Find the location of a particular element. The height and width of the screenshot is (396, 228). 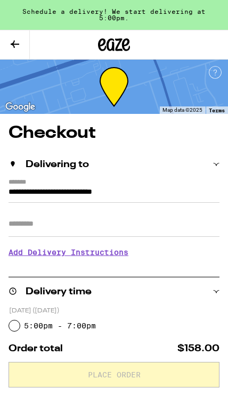

button: Place Order is located at coordinates (114, 374).